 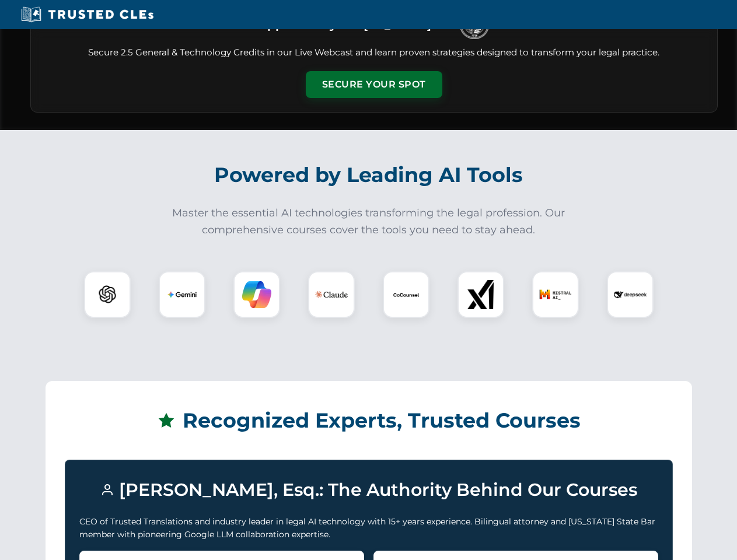 I want to click on div: xAI, so click(x=481, y=295).